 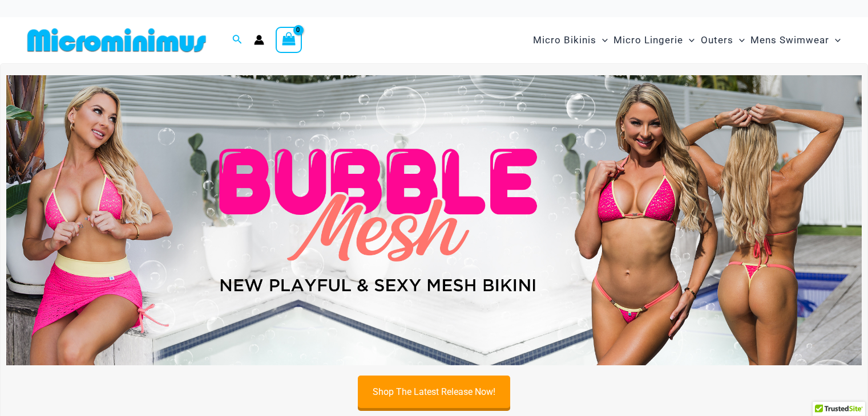 What do you see at coordinates (648, 40) in the screenshot?
I see `span: Micro Lingerie` at bounding box center [648, 40].